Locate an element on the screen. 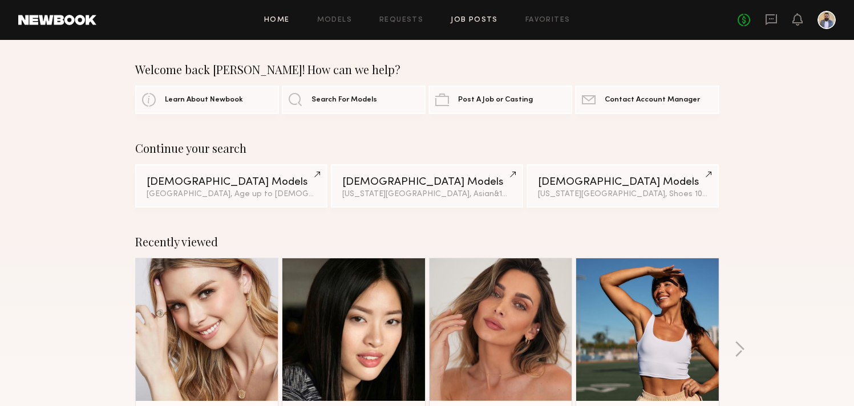 This screenshot has width=854, height=406. a: Requests is located at coordinates (401, 20).